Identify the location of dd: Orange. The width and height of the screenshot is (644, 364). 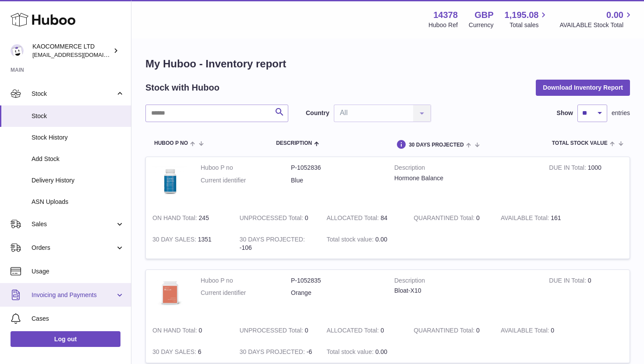
(336, 293).